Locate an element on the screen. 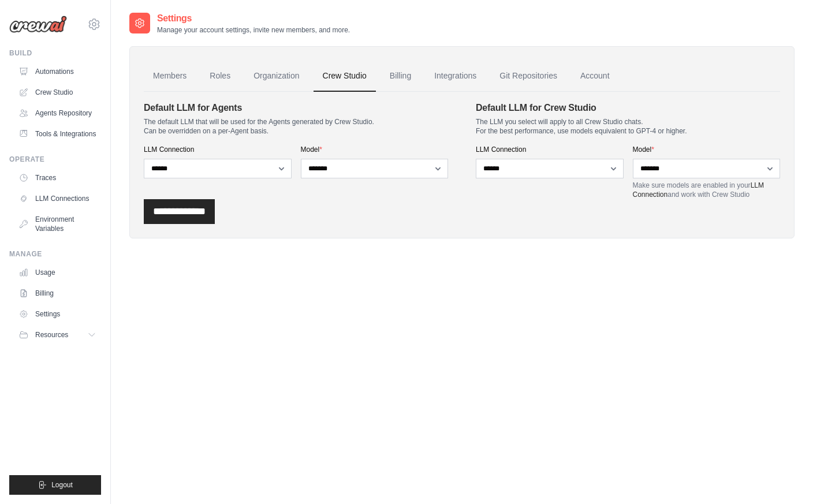  span: Logout is located at coordinates (62, 485).